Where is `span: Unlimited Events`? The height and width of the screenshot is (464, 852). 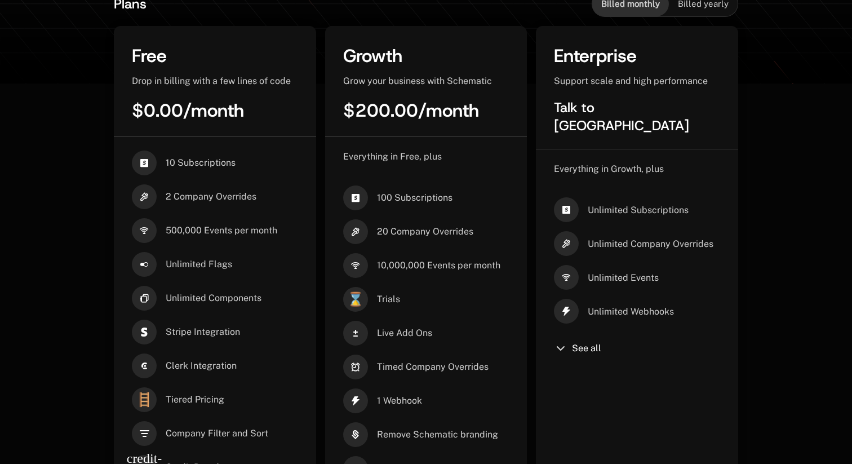
span: Unlimited Events is located at coordinates (623, 278).